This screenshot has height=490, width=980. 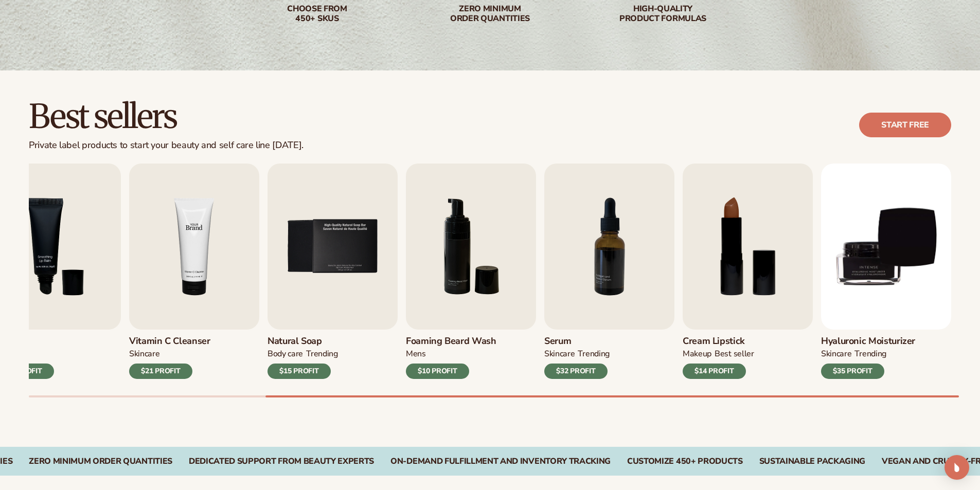 I want to click on a: 6 / 9, so click(x=471, y=271).